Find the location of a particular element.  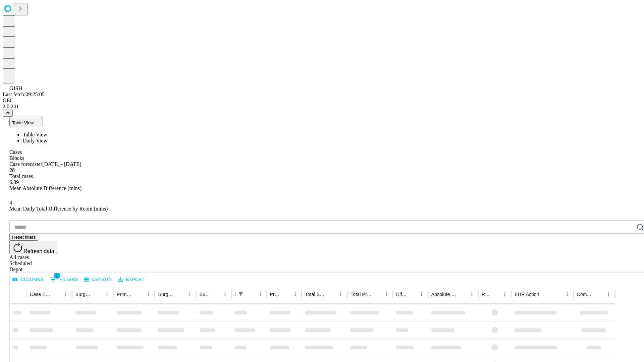

div: EHR Action is located at coordinates (527, 294).